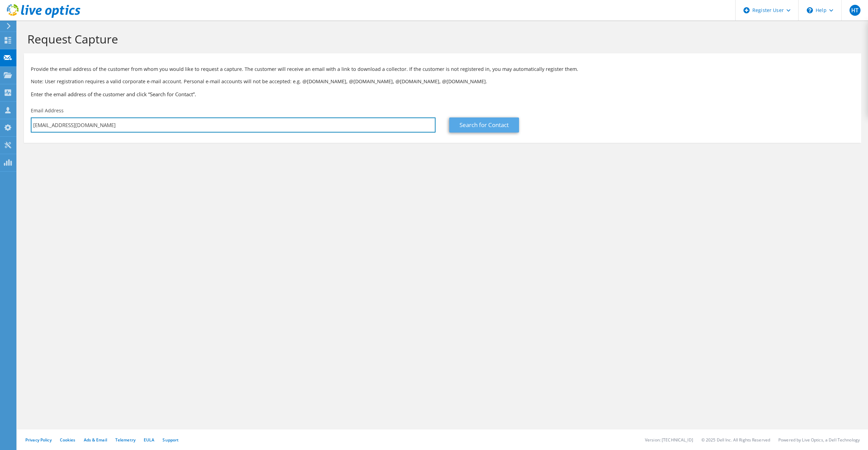  Describe the element at coordinates (484, 125) in the screenshot. I see `a: Search for Contact` at that location.